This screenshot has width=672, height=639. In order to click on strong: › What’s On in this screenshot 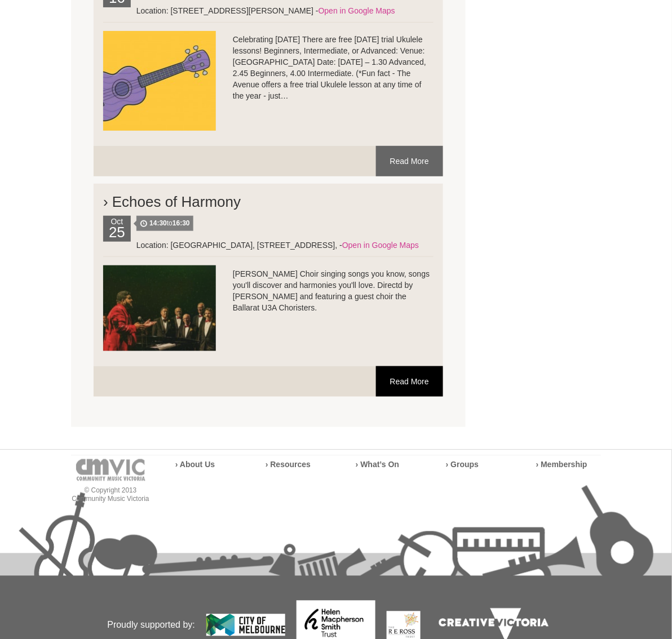, I will do `click(377, 465)`.